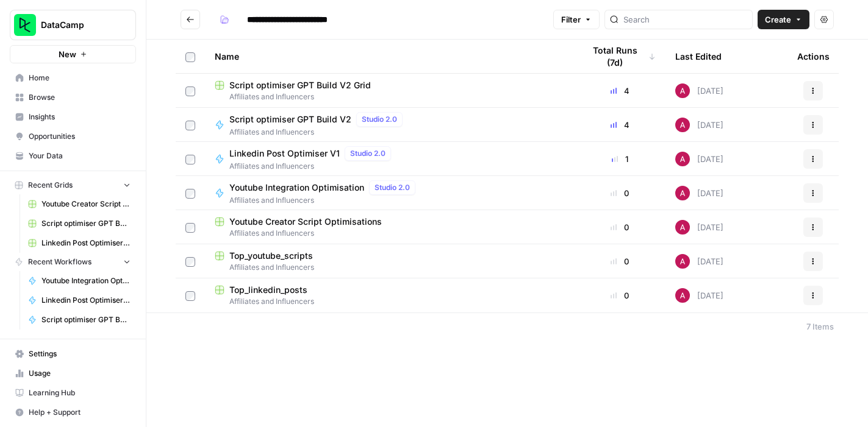 The width and height of the screenshot is (868, 427). Describe the element at coordinates (389, 296) in the screenshot. I see `a: Top_linkedin_postsAffiliates and Influencers` at that location.